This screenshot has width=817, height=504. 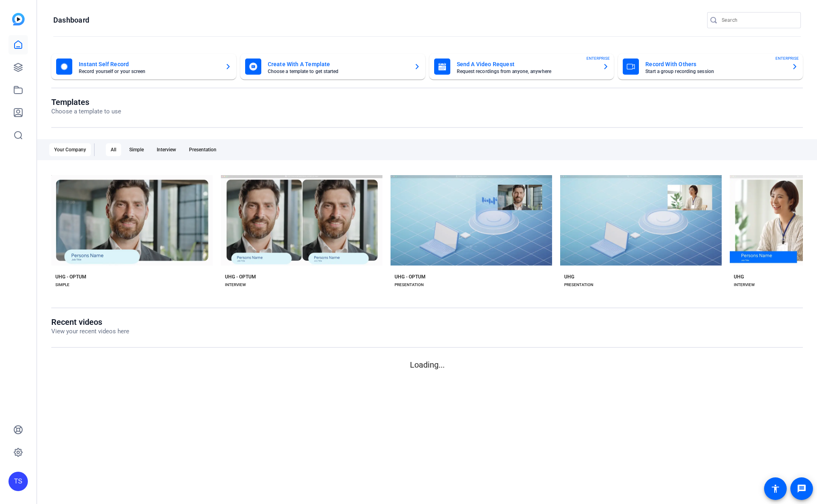 What do you see at coordinates (711, 67) in the screenshot?
I see `button: Record With OthersStart a group recording sessionENTERPRISE` at bounding box center [711, 67].